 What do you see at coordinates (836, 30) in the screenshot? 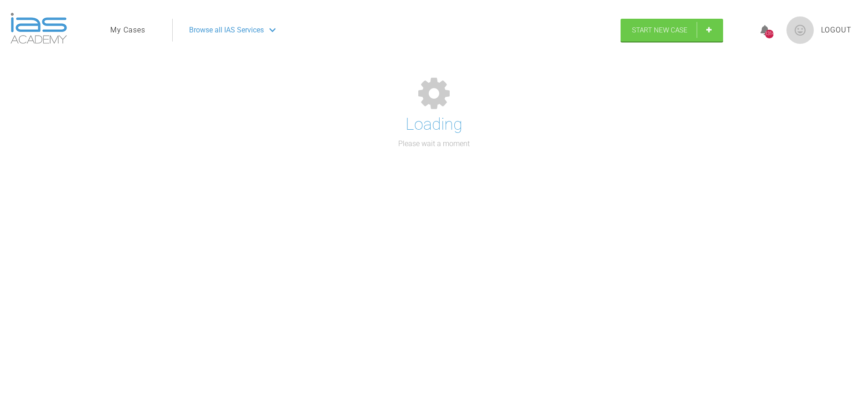
I see `span: Logout` at bounding box center [836, 30].